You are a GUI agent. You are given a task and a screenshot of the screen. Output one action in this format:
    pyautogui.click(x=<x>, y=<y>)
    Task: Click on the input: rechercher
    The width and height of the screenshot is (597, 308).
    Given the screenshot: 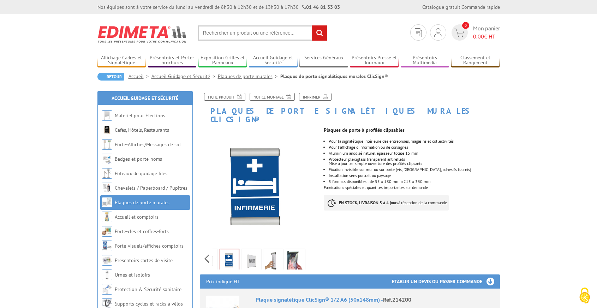 What is the action you would take?
    pyautogui.click(x=319, y=33)
    